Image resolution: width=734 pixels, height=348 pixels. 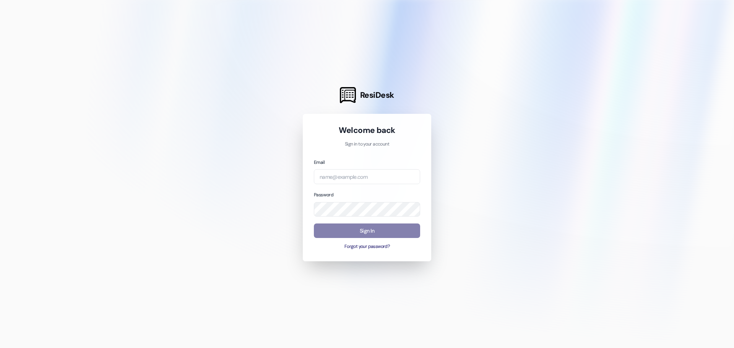 What do you see at coordinates (348, 95) in the screenshot?
I see `img: ResiDesk Logo` at bounding box center [348, 95].